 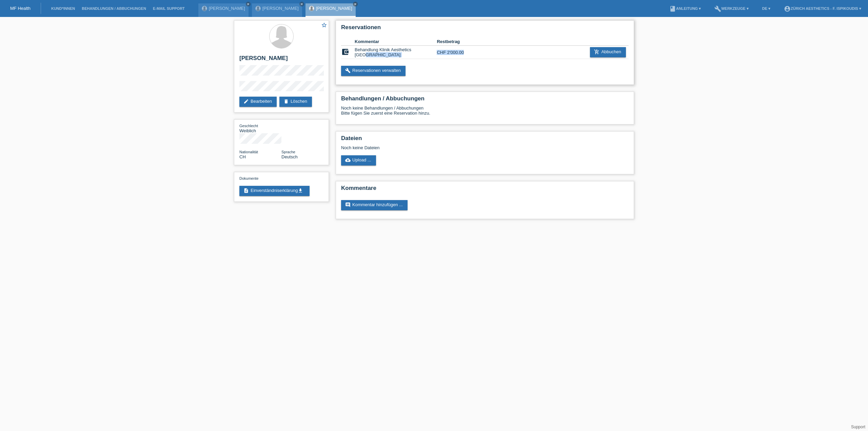 I want to click on a: E-Mail Support, so click(x=169, y=9).